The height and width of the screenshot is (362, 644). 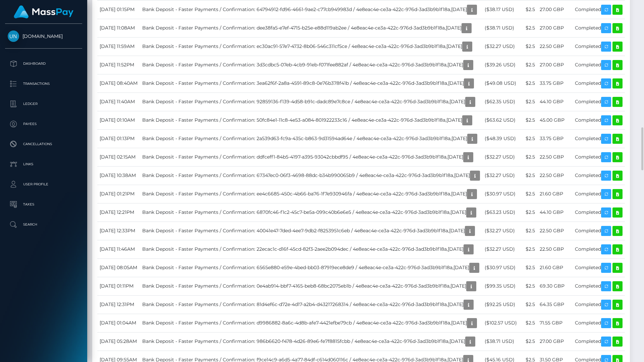 I want to click on img: Unlockt.me, so click(x=14, y=36).